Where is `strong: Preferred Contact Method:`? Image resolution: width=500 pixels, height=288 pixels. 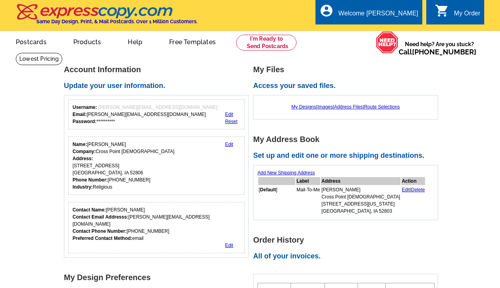
strong: Preferred Contact Method: is located at coordinates (102, 238).